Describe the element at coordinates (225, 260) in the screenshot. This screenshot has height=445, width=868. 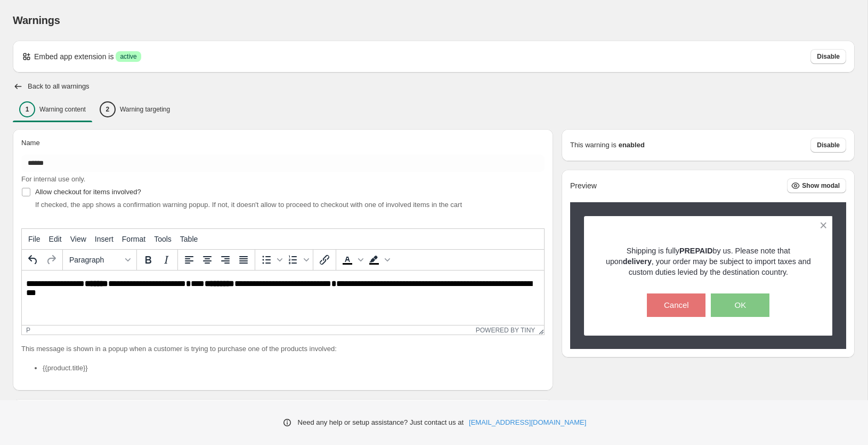
I see `button: Align right` at that location.